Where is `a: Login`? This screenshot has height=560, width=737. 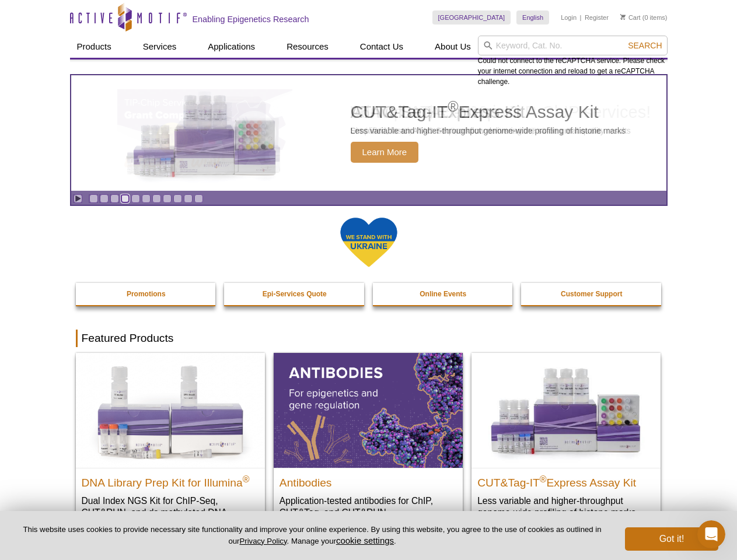 a: Login is located at coordinates (568, 17).